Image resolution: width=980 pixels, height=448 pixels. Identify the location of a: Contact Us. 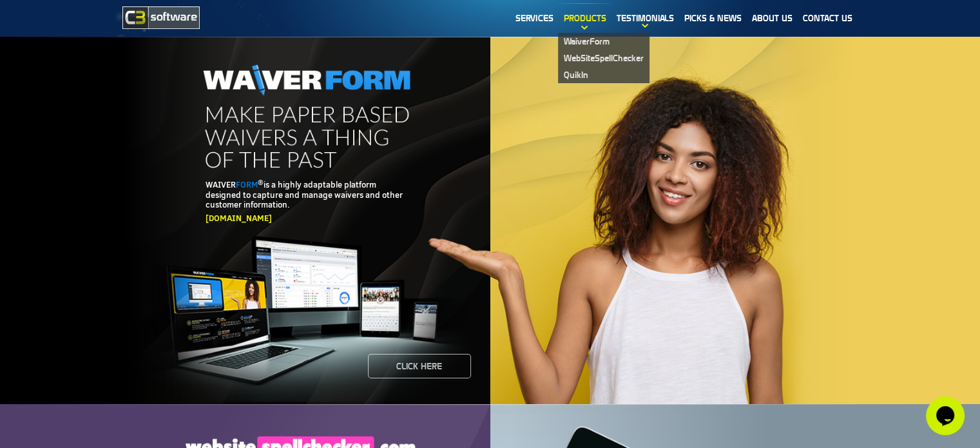
(827, 18).